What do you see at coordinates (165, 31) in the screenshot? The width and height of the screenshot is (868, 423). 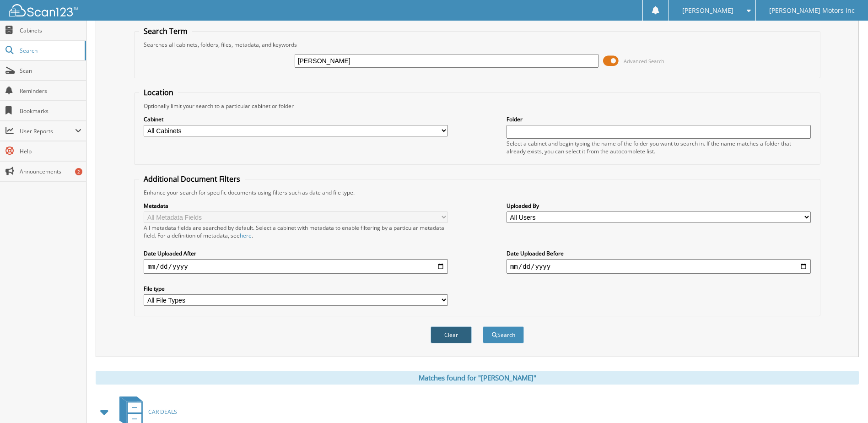 I see `legend: Search Term` at bounding box center [165, 31].